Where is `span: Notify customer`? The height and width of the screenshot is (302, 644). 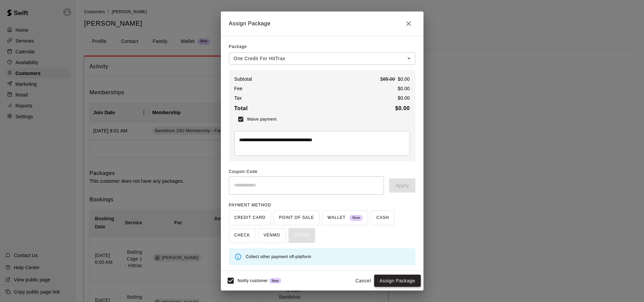 span: Notify customer is located at coordinates (253, 281).